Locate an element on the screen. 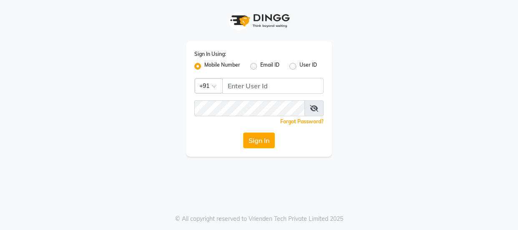  label: Sign In Using: is located at coordinates (210, 54).